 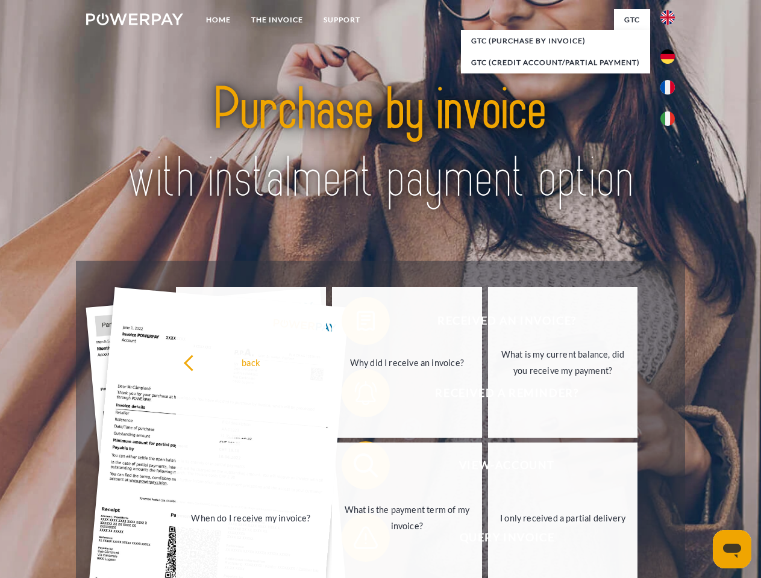 I want to click on a: GTC (Purchase by invoice), so click(x=556, y=41).